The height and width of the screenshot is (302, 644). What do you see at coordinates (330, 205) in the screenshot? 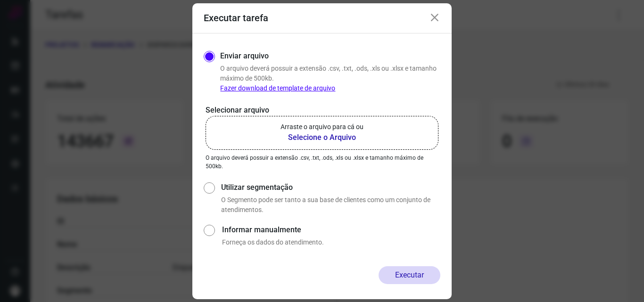
I see `p: O Segmento pode ser tanto a sua base de clientes como um conjunto de atendimentos.` at bounding box center [330, 205].